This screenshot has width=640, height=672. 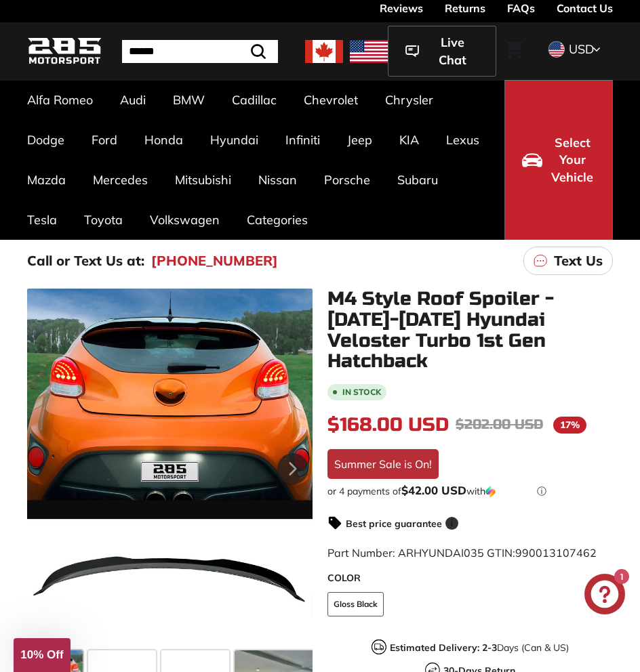 What do you see at coordinates (408, 140) in the screenshot?
I see `a: KIA` at bounding box center [408, 140].